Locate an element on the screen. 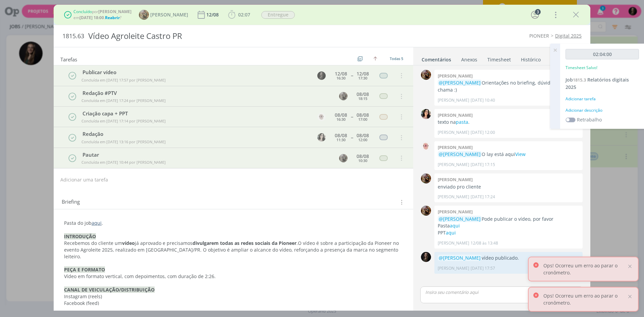 The image size is (644, 317). a: View is located at coordinates (520, 154).